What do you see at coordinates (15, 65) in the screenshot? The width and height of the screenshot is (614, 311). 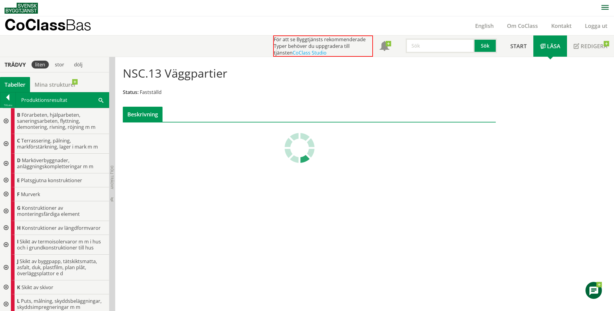 I see `div: Trädvy` at bounding box center [15, 65].